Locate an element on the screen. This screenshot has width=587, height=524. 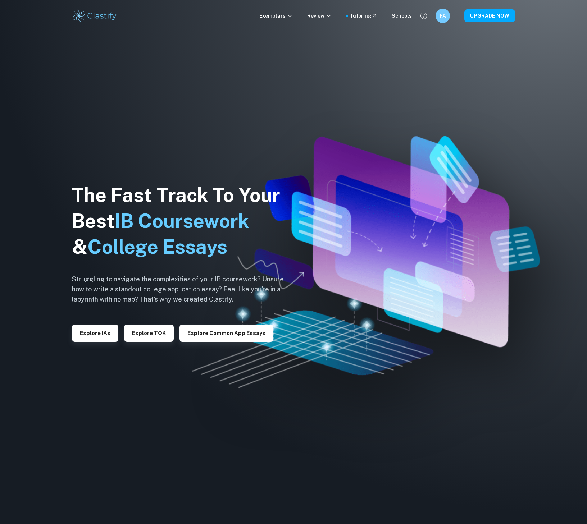
img: Clastify logo is located at coordinates (95, 16).